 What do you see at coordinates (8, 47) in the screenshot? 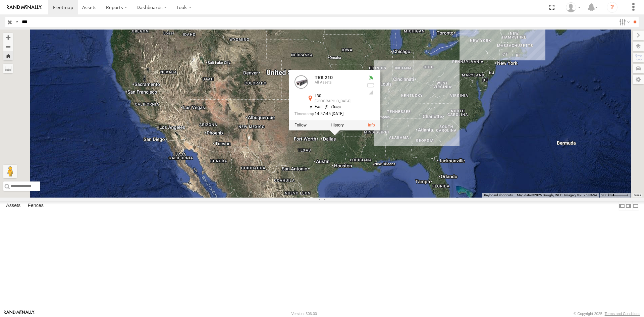
I see `button: Zoom out` at bounding box center [8, 47].